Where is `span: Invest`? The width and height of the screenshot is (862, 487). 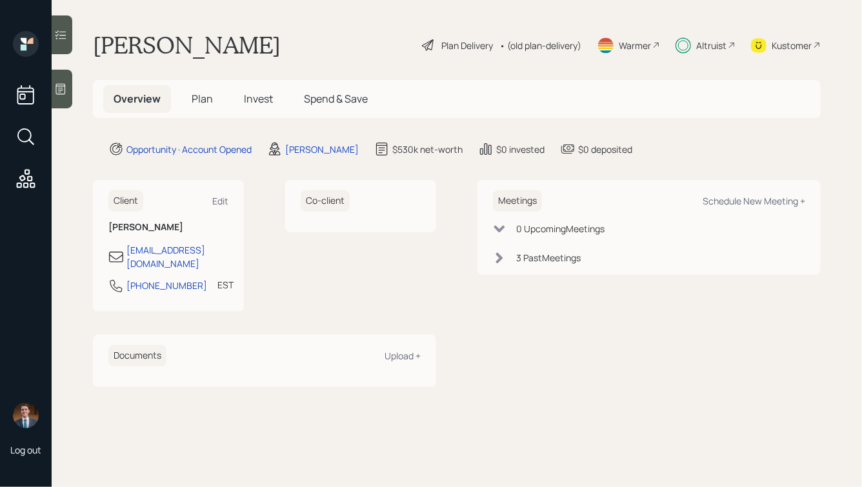 span: Invest is located at coordinates (258, 99).